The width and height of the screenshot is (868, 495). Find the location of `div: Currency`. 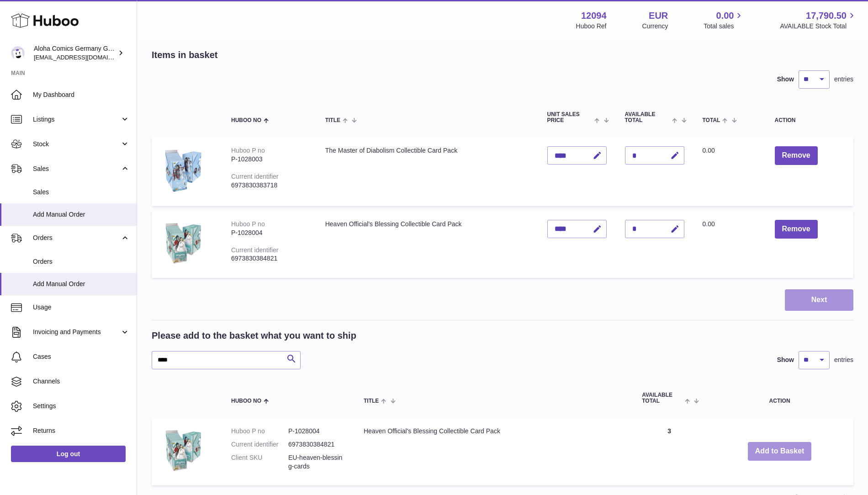

div: Currency is located at coordinates (656, 26).